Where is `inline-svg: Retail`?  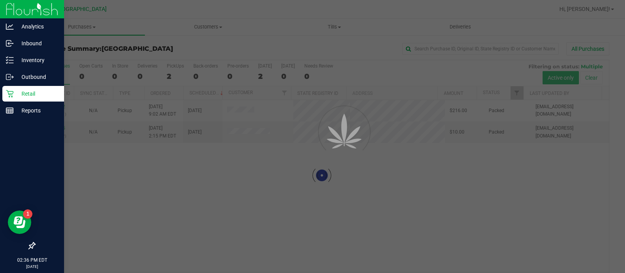 inline-svg: Retail is located at coordinates (10, 94).